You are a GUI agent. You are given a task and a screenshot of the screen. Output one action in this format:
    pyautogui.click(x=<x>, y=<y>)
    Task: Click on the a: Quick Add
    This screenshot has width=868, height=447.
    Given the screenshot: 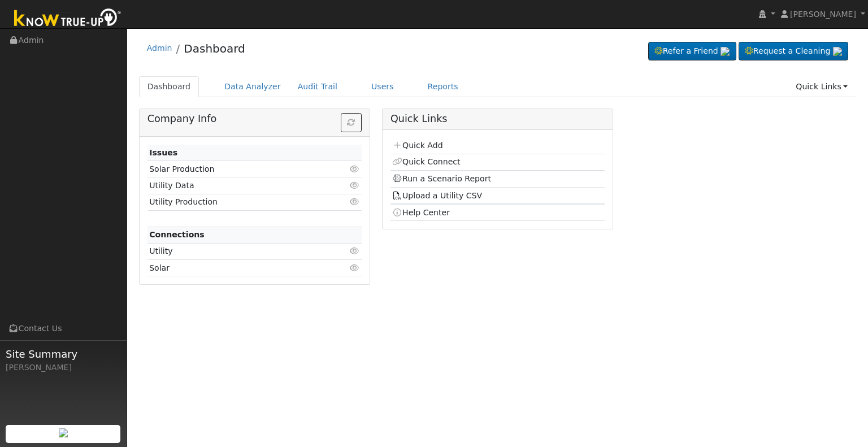 What is the action you would take?
    pyautogui.click(x=417, y=145)
    